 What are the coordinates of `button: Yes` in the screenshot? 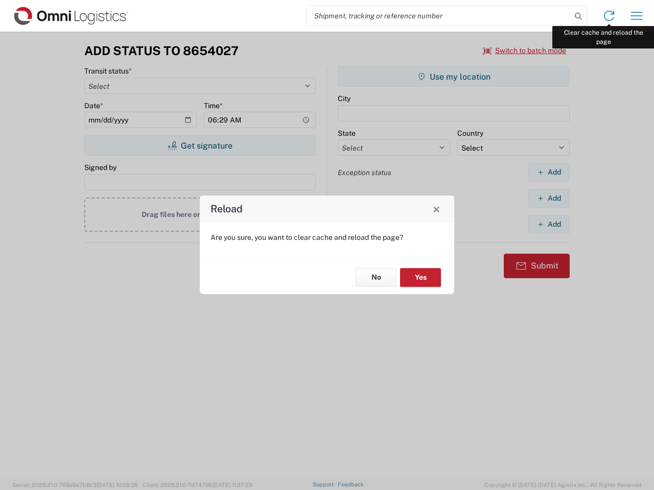 It's located at (420, 277).